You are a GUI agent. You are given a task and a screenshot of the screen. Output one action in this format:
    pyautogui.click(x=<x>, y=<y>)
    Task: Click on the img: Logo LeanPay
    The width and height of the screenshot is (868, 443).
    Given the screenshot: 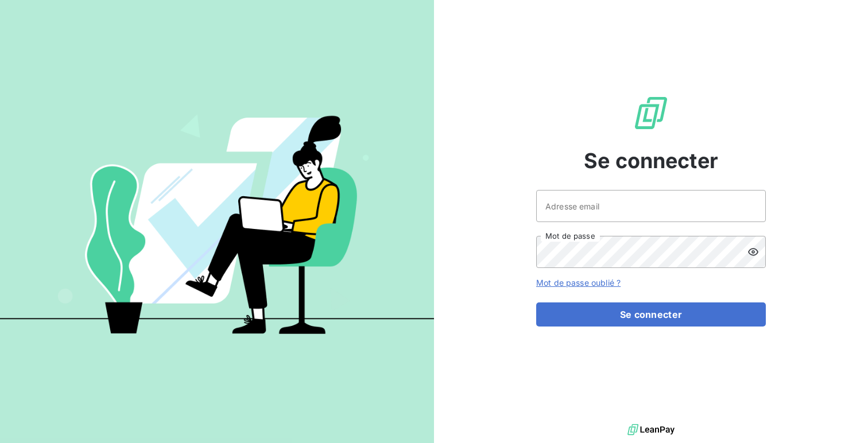 What is the action you would take?
    pyautogui.click(x=651, y=113)
    